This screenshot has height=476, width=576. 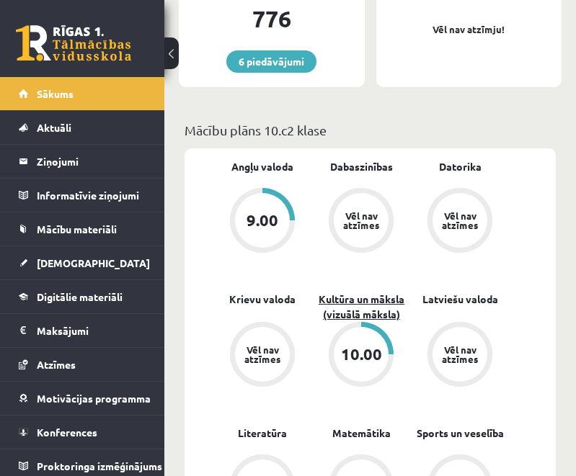 What do you see at coordinates (76, 229) in the screenshot?
I see `span: Mācību materiāli` at bounding box center [76, 229].